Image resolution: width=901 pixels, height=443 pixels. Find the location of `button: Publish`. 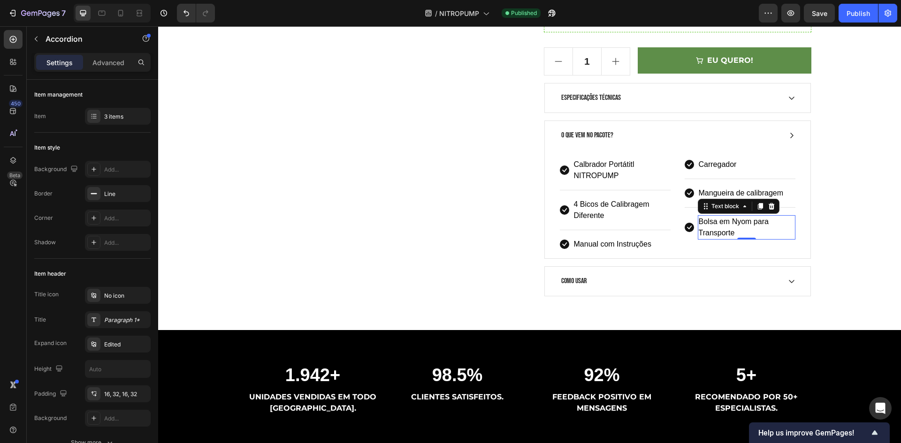

button: Publish is located at coordinates (858, 13).